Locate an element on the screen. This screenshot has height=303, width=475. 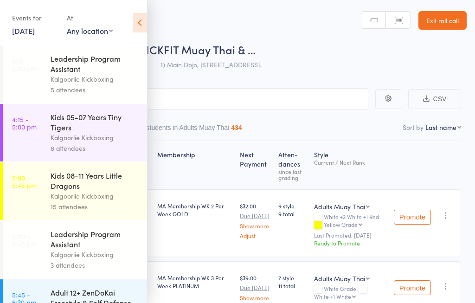
div: Yellow Grade is located at coordinates (341, 224).